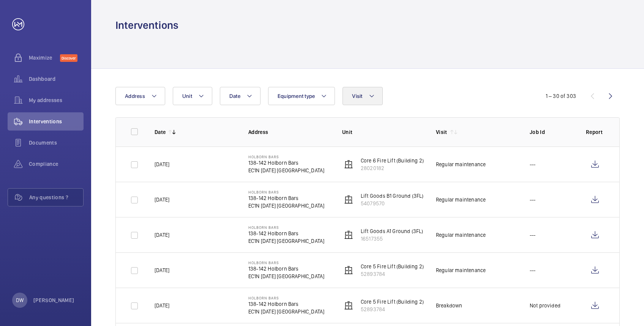 This screenshot has width=644, height=326. Describe the element at coordinates (289, 132) in the screenshot. I see `p: Address` at that location.